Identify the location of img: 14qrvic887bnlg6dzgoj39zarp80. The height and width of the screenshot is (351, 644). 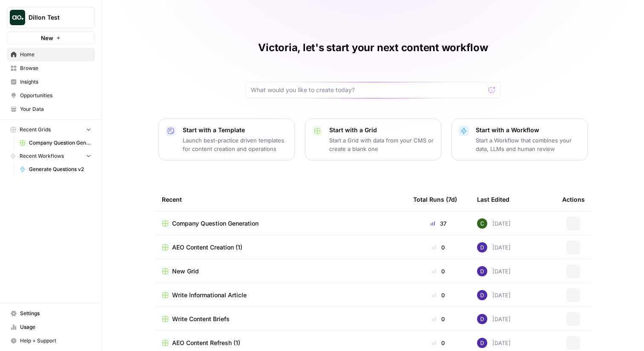
(482, 223).